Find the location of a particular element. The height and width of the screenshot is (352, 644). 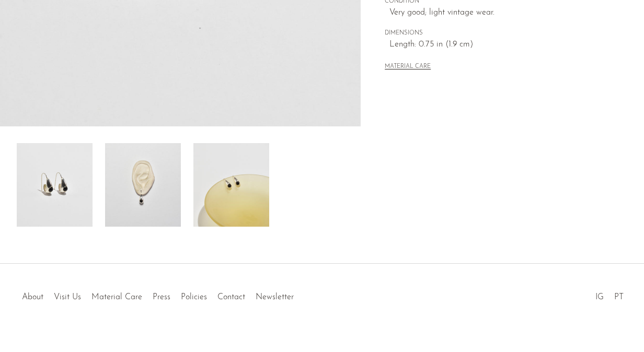

a: PT is located at coordinates (619, 297).